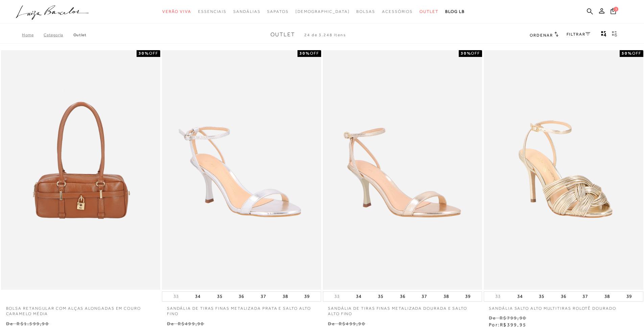  I want to click on small: R$1.599,90, so click(33, 323).